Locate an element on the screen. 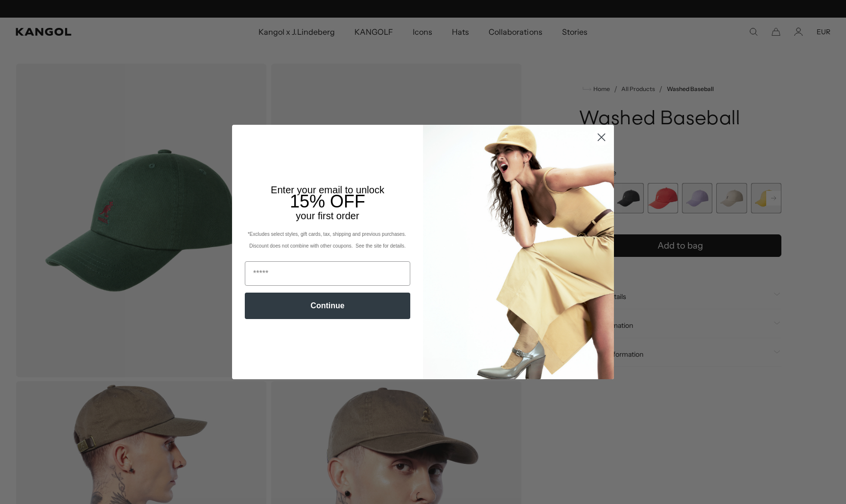 The image size is (846, 504). button: Close dialog is located at coordinates (601, 137).